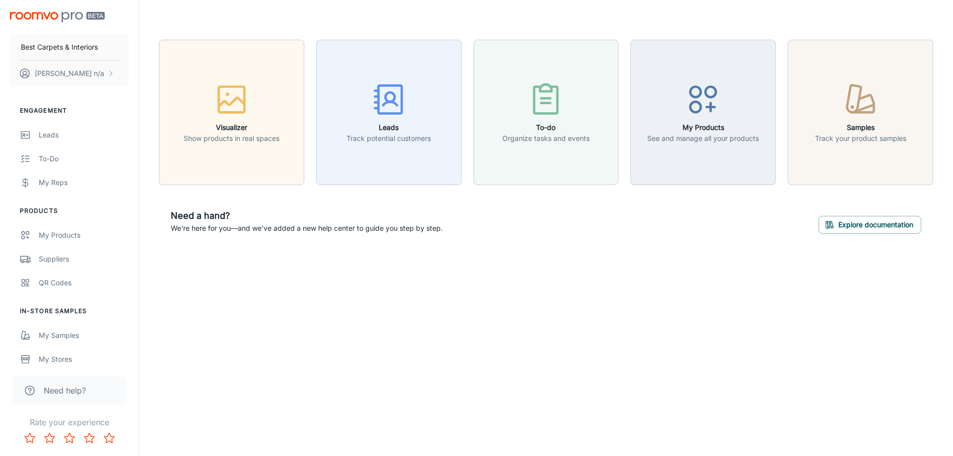  What do you see at coordinates (546, 139) in the screenshot?
I see `p: Organize tasks and events` at bounding box center [546, 139].